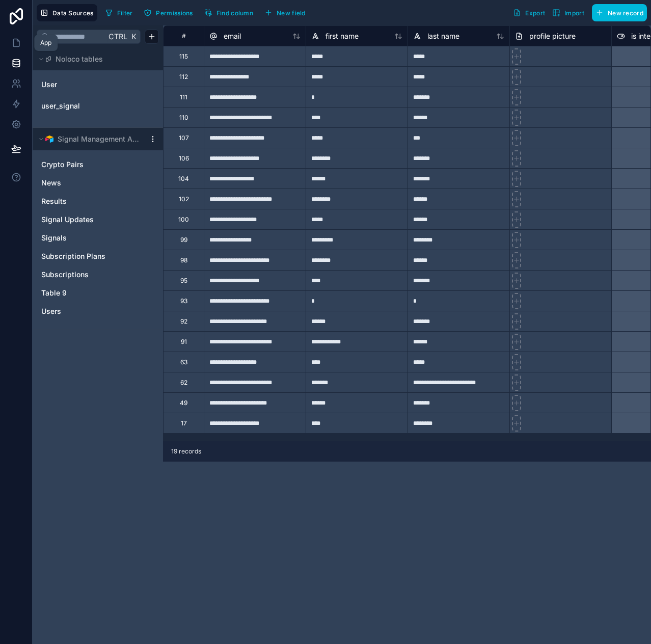 The width and height of the screenshot is (651, 644). What do you see at coordinates (183, 57) in the screenshot?
I see `div: 115` at bounding box center [183, 57].